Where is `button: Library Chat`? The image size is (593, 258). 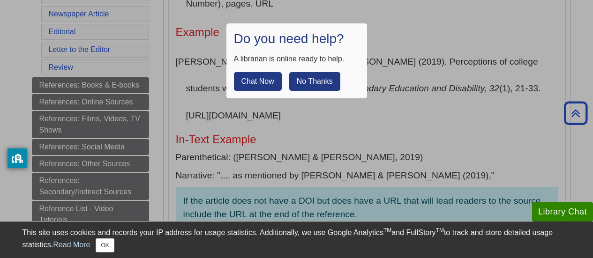
button: Library Chat is located at coordinates (562, 212).